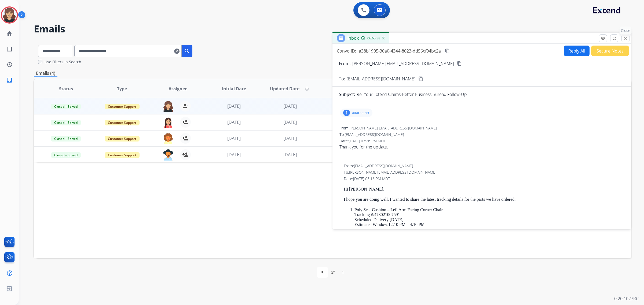 The image size is (644, 305). What do you see at coordinates (614, 39) in the screenshot?
I see `mat-icon: fullscreen` at bounding box center [614, 39].